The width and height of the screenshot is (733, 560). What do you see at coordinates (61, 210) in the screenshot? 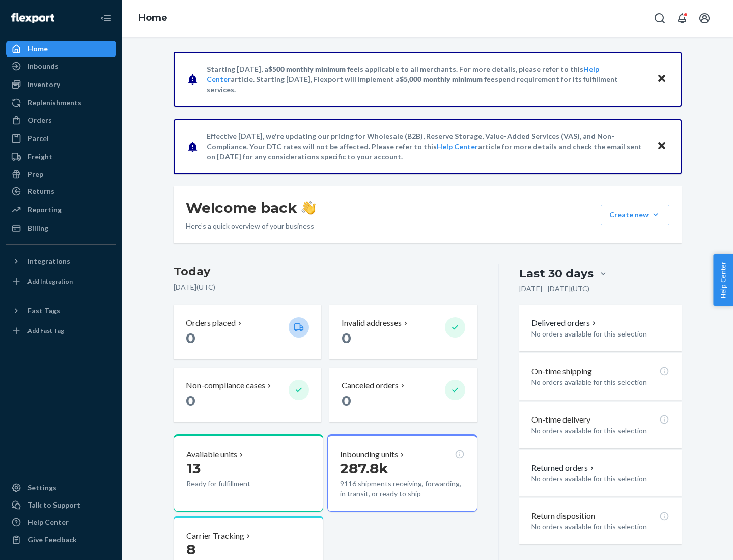
I see `a: Reporting` at bounding box center [61, 210].